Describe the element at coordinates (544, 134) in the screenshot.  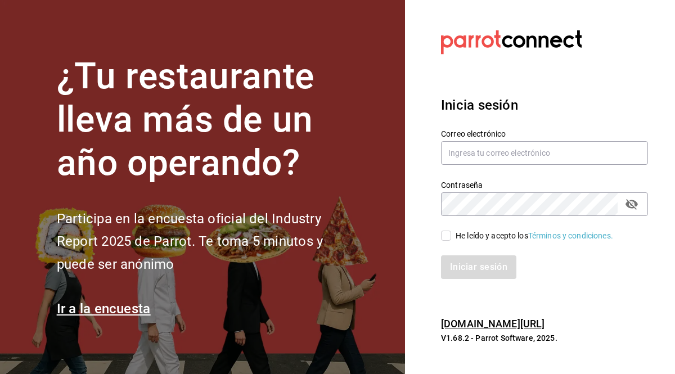
I see `label: Correo electrónico` at that location.